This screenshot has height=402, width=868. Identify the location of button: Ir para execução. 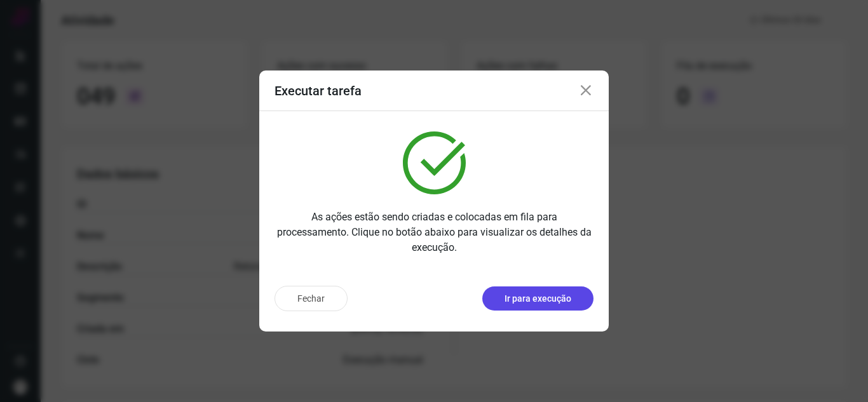
(538, 299).